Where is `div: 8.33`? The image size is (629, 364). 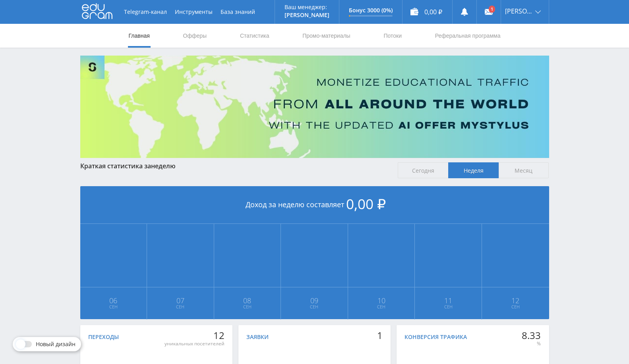 div: 8.33 is located at coordinates (531, 335).